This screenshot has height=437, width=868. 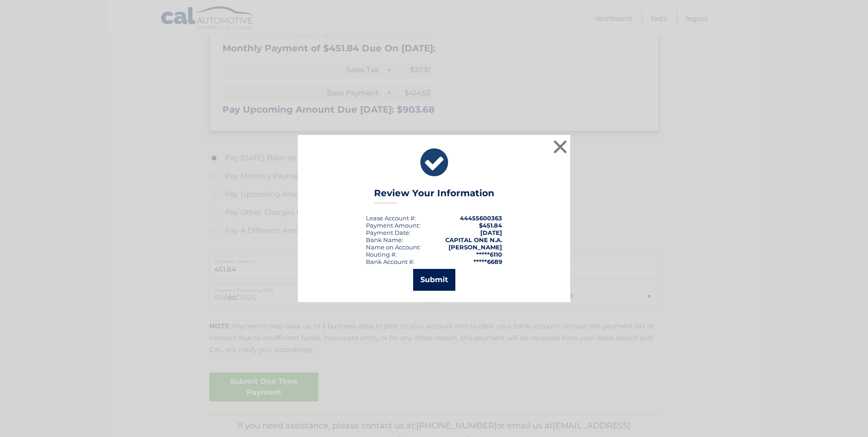 What do you see at coordinates (381, 254) in the screenshot?
I see `div: Routing #:` at bounding box center [381, 254].